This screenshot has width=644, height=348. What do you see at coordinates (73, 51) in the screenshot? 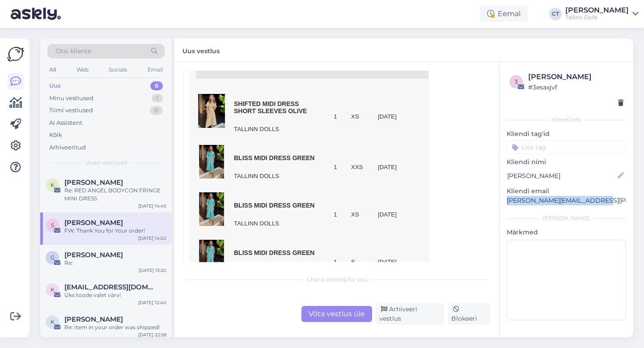
I see `span: Otsi kliente` at bounding box center [73, 51].